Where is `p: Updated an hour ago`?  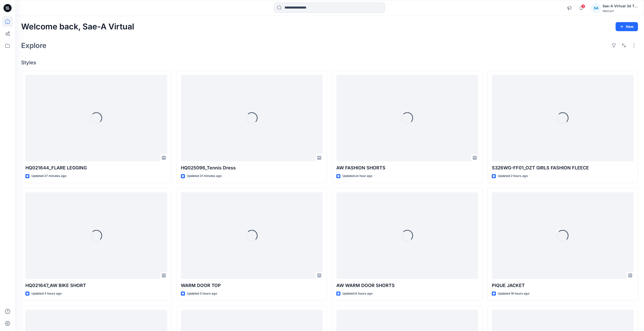
p: Updated an hour ago is located at coordinates (357, 176).